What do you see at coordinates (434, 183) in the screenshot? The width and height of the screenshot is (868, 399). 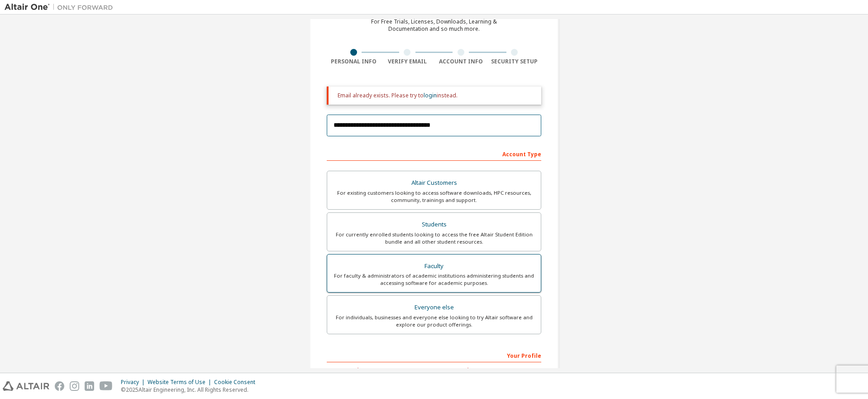 I see `div: Altair Customers` at bounding box center [434, 183].